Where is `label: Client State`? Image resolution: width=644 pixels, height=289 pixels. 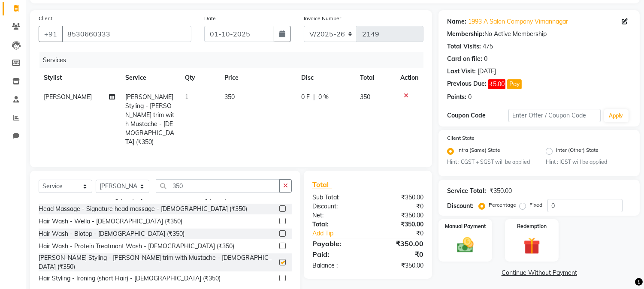
label: Client State is located at coordinates (461, 138).